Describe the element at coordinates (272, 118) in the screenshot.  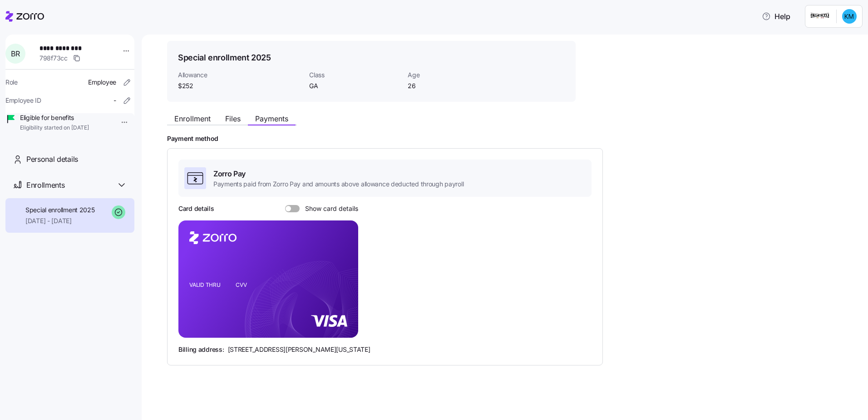
I see `span: Payments` at that location.